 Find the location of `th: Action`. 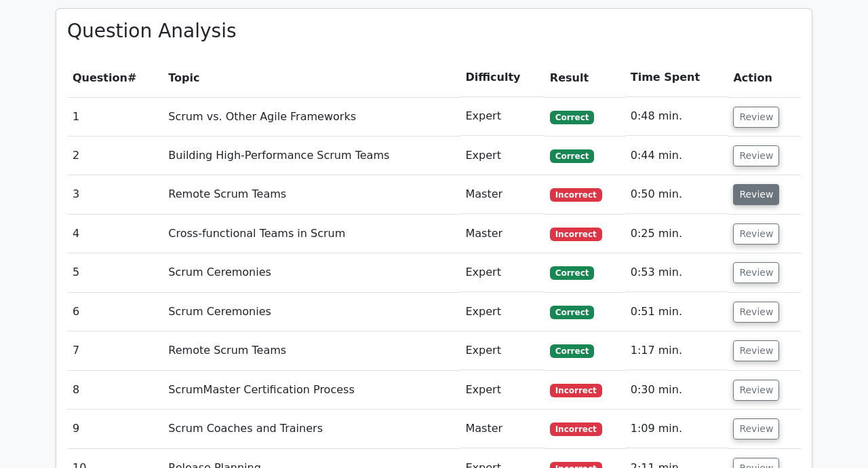

th: Action is located at coordinates (765, 77).